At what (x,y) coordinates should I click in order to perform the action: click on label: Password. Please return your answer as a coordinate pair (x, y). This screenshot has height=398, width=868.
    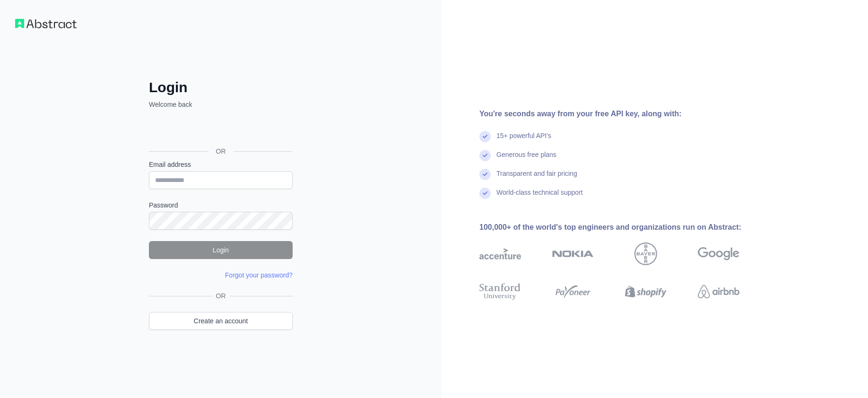
    Looking at the image, I should click on (221, 205).